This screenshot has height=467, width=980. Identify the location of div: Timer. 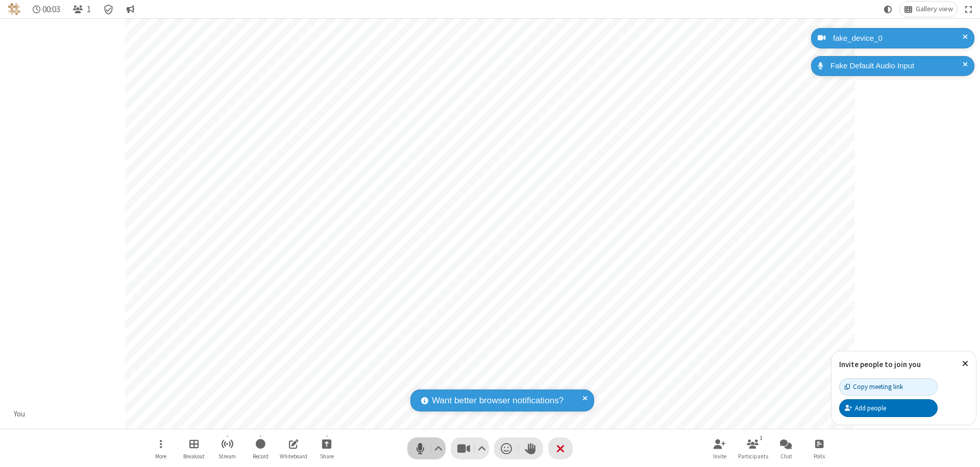
(46, 9).